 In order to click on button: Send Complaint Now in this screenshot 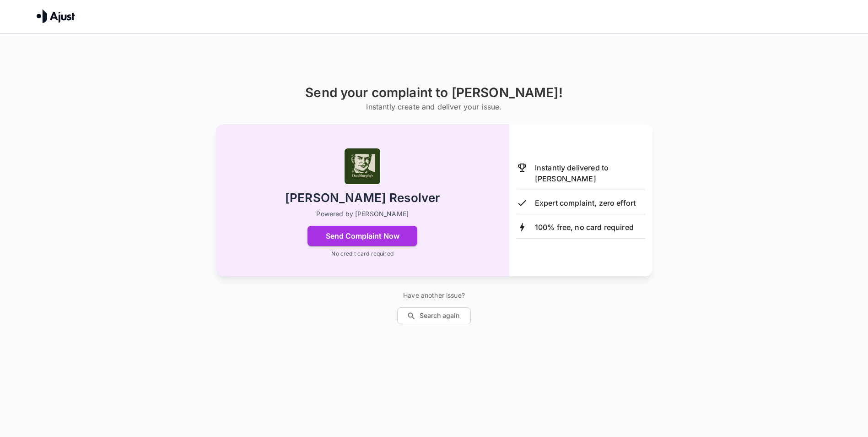, I will do `click(362, 236)`.